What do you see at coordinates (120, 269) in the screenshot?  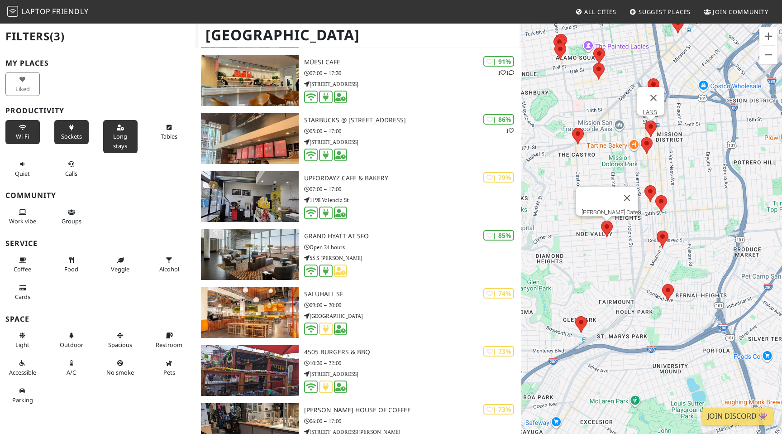 I see `span: Veggie` at bounding box center [120, 269].